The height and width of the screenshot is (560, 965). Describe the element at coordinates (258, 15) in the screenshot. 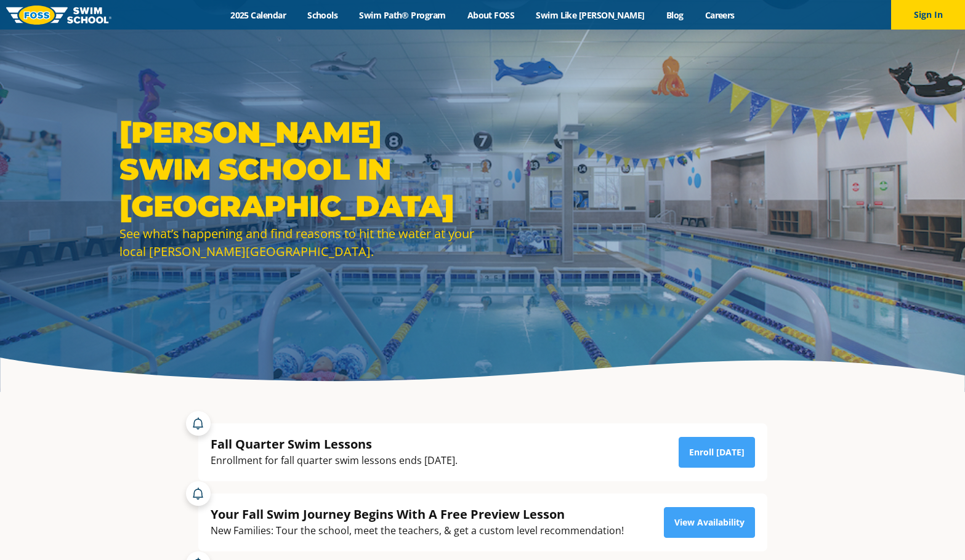

I see `a: 2025 Calendar` at that location.